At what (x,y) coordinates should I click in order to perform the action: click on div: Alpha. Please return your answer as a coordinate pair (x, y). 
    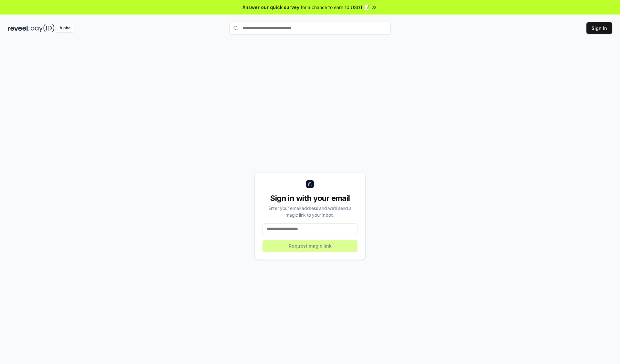
    Looking at the image, I should click on (65, 28).